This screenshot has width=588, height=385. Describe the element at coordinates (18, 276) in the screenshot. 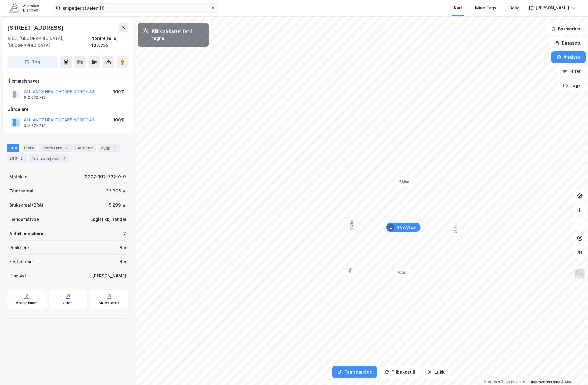

I see `div: Tinglyst` at that location.